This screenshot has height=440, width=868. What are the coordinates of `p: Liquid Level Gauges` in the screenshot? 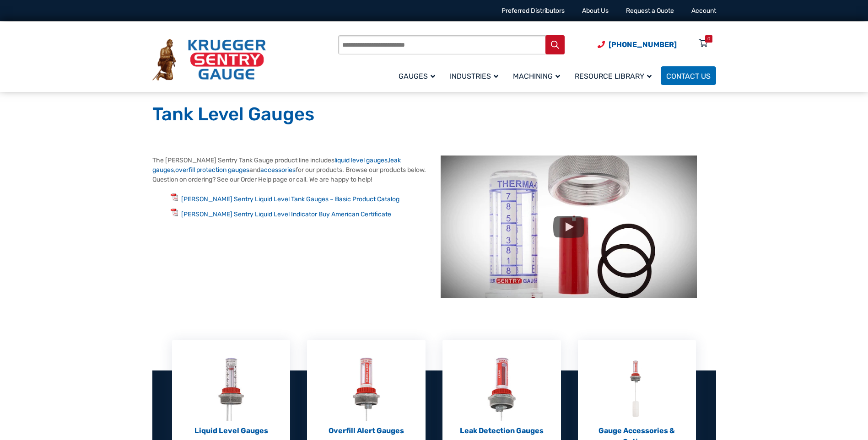 It's located at (231, 431).